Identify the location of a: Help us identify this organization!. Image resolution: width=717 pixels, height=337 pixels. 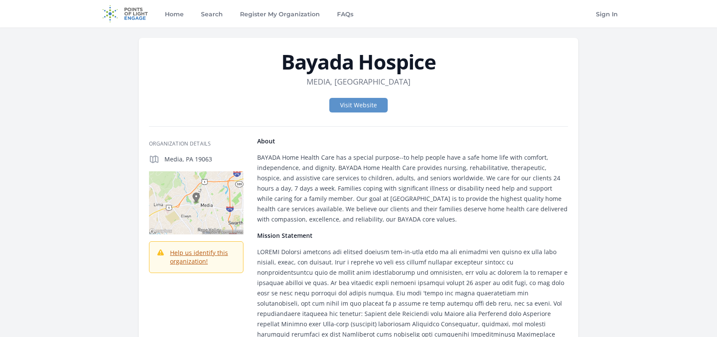
(199, 257).